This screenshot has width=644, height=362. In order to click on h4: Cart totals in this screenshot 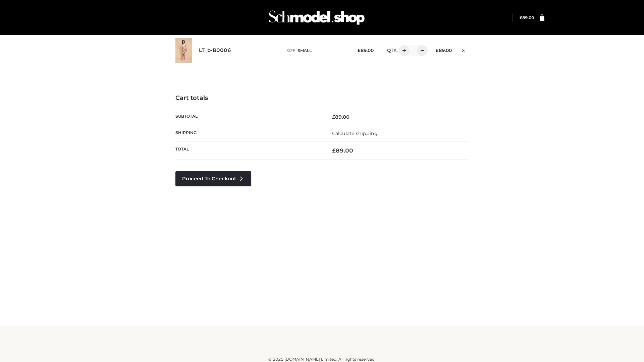, I will do `click(322, 98)`.